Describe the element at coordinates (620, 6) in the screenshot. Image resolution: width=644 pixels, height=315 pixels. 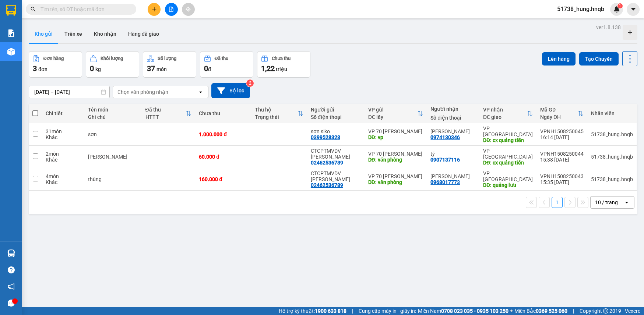
I see `span: 1` at that location.